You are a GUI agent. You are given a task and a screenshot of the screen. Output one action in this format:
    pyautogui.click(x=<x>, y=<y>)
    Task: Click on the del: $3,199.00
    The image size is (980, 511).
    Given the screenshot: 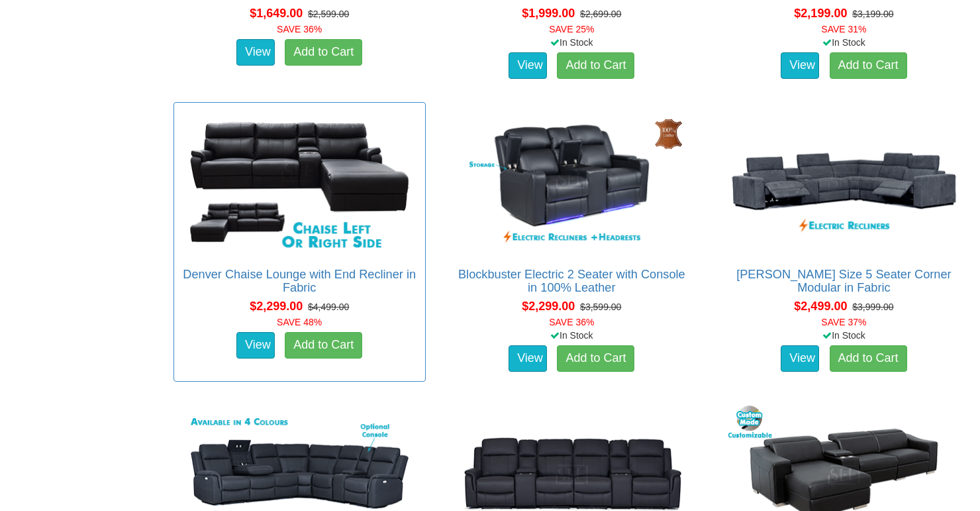 What is the action you would take?
    pyautogui.click(x=873, y=14)
    